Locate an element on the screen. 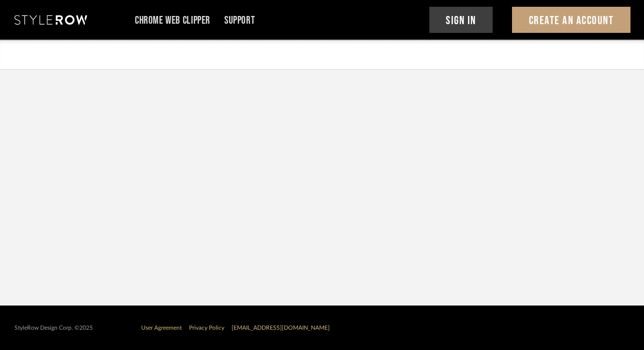 The height and width of the screenshot is (350, 644). a: Privacy Policy is located at coordinates (206, 328).